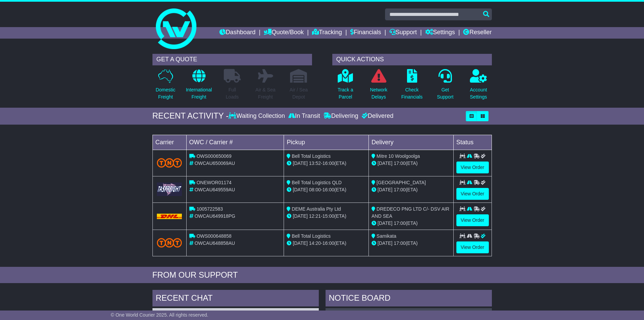  Describe the element at coordinates (478, 86) in the screenshot. I see `a: AccountSettings` at that location.